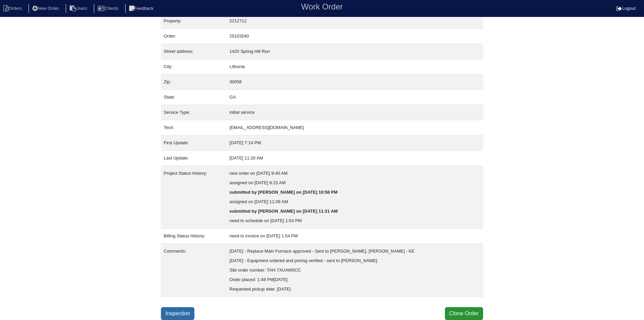 This screenshot has width=644, height=320. Describe the element at coordinates (464, 313) in the screenshot. I see `button: Clone Order` at that location.